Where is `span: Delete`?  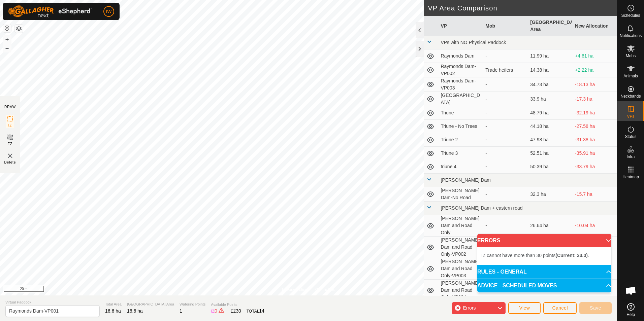
span: Delete is located at coordinates (10, 162).